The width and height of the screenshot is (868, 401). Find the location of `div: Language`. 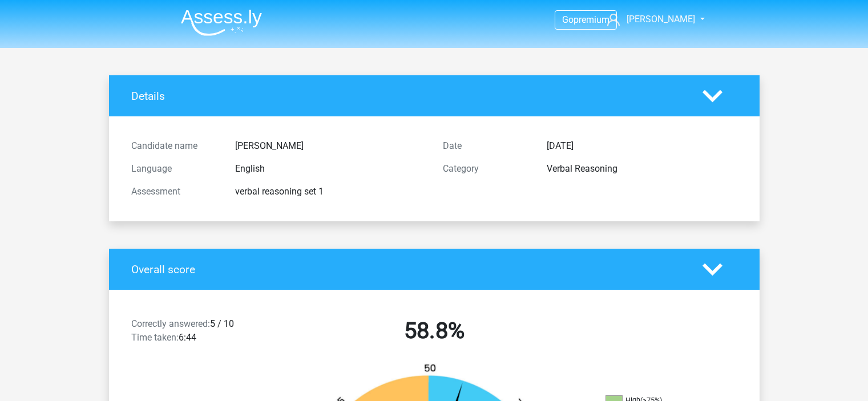

div: Language is located at coordinates (174, 169).